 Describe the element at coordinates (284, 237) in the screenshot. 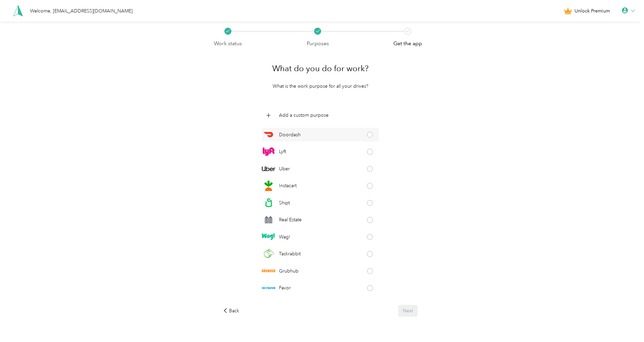

I see `p: Wag!` at that location.